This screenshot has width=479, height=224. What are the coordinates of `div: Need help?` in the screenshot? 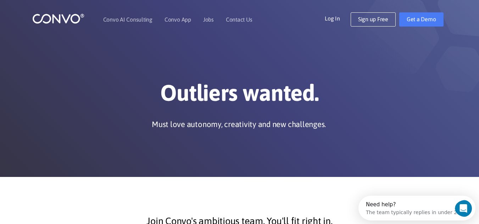 It's located at (55, 9).